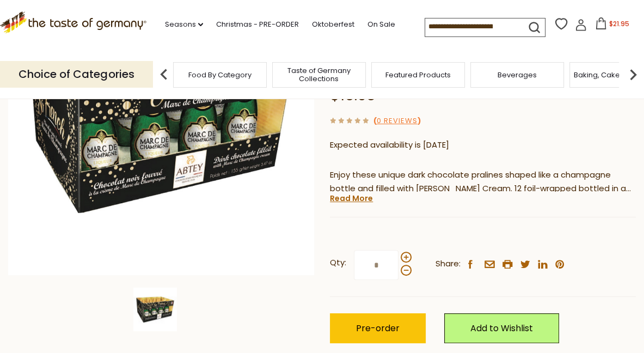  I want to click on a: On Sale, so click(381, 24).